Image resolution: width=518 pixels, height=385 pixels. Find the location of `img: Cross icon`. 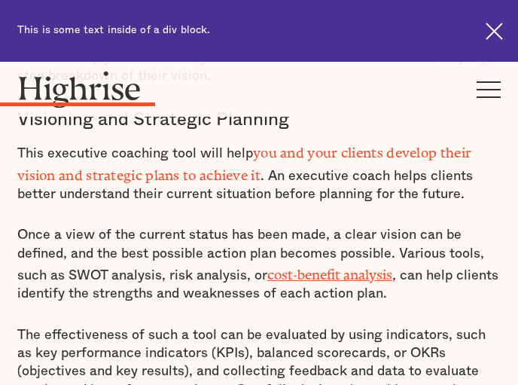

img: Cross icon is located at coordinates (494, 31).